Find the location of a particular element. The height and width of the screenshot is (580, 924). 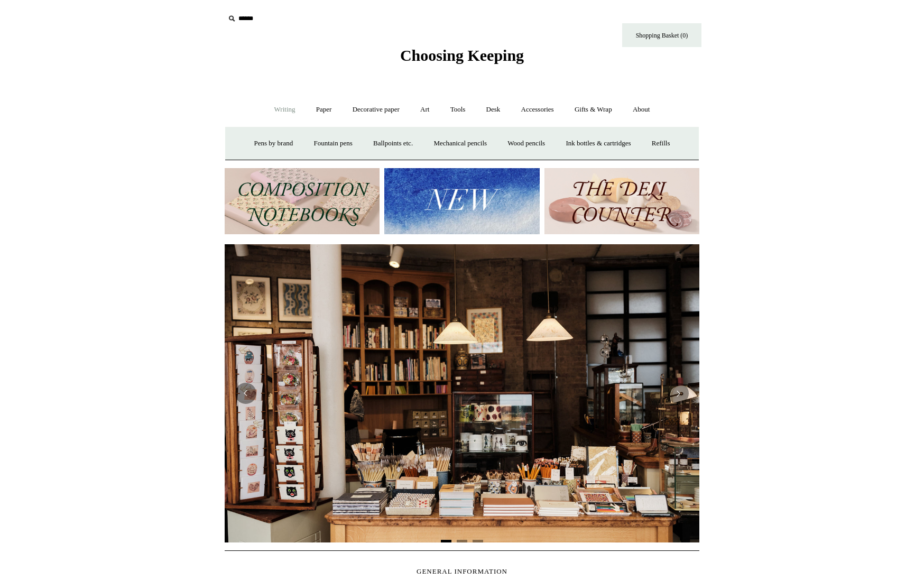

img: New.jpg__PID:f73bdf93-380a-4a35-bcfe-7823039498e1 is located at coordinates (462, 201).